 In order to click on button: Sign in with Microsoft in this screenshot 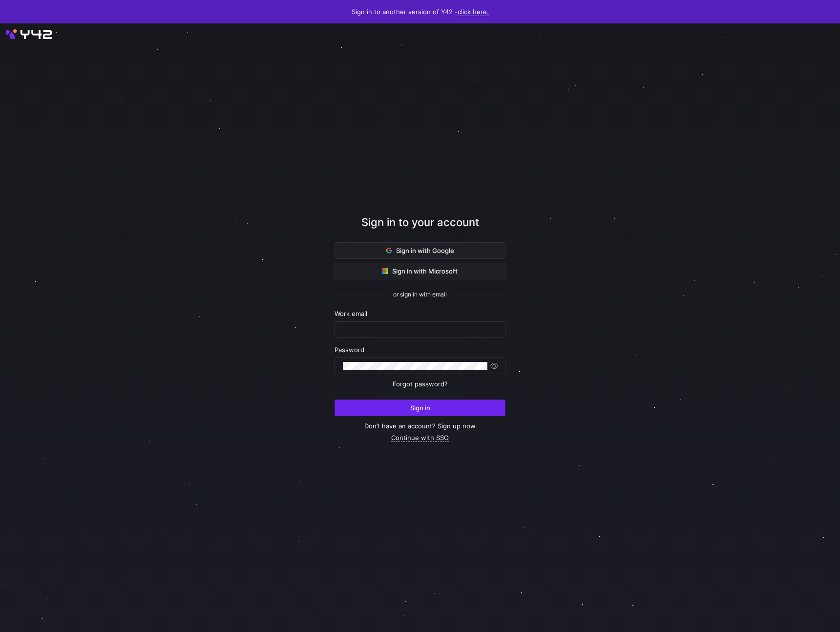, I will do `click(420, 271)`.